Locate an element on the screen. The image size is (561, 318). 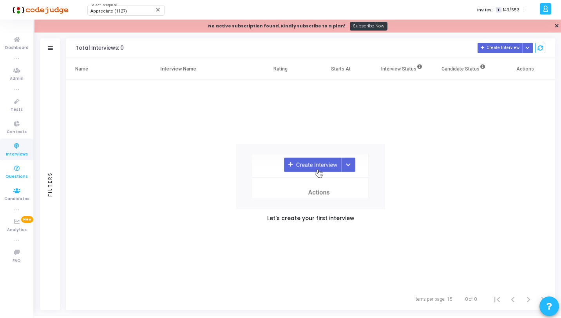
th: Candidate Status is located at coordinates (464, 69).